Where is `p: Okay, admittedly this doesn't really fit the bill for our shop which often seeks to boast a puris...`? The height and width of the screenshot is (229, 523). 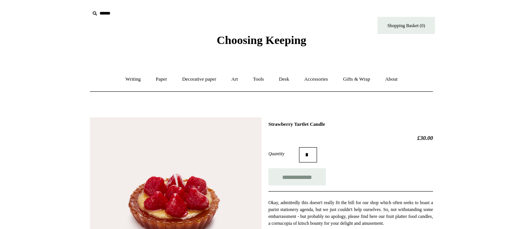
p: Okay, admittedly this doesn't really fit the bill for our shop which often seeks to boast a puris... is located at coordinates (350, 213).